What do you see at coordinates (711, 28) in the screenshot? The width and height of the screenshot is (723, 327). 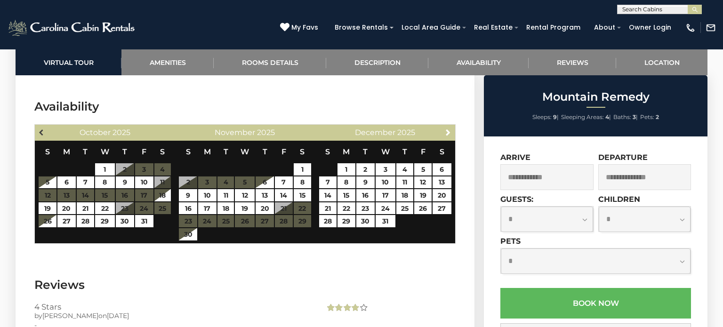 I see `img: mail-regular-white.png` at bounding box center [711, 28].